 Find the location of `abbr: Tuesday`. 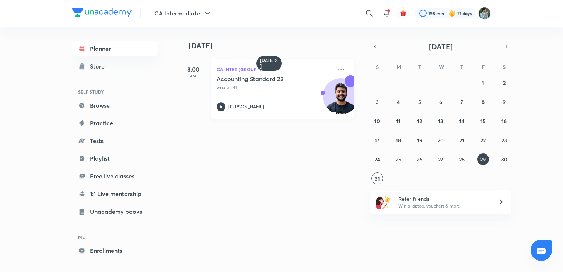

abbr: Tuesday is located at coordinates (419, 67).